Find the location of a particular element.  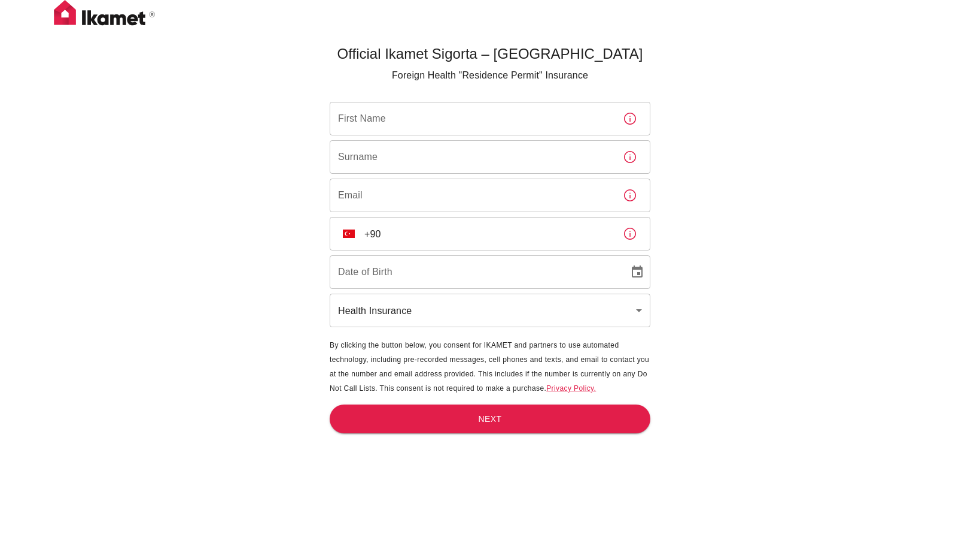

button: Next is located at coordinates (490, 419).